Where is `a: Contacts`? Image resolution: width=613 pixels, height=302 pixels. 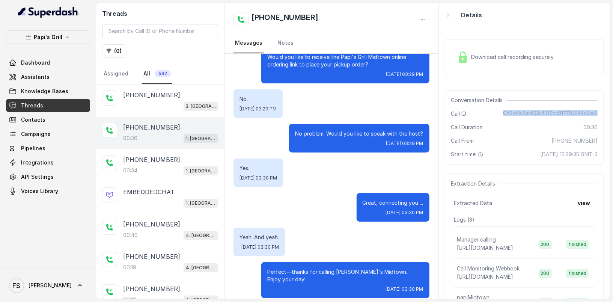 a: Contacts is located at coordinates (48, 120).